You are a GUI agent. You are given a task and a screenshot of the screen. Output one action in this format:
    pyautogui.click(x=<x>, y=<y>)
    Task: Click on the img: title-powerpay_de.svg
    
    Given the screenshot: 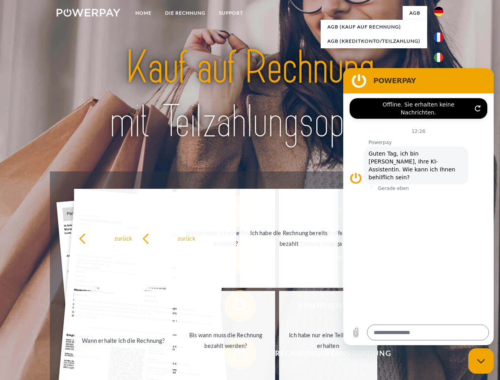 What is the action you would take?
    pyautogui.click(x=250, y=95)
    